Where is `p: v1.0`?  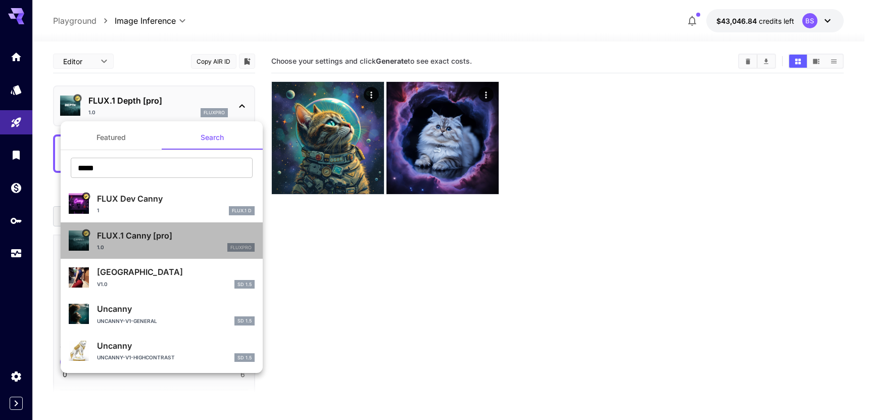
p: v1.0 is located at coordinates (102, 284).